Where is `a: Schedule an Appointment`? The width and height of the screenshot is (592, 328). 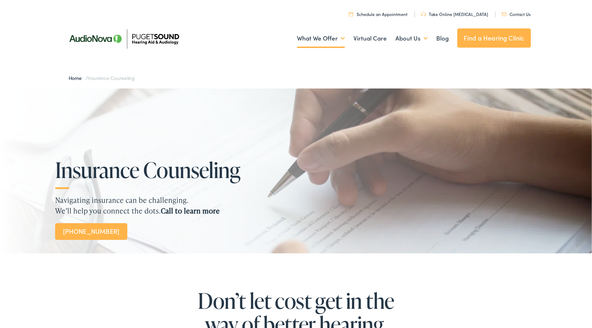
a: Schedule an Appointment is located at coordinates (378, 14).